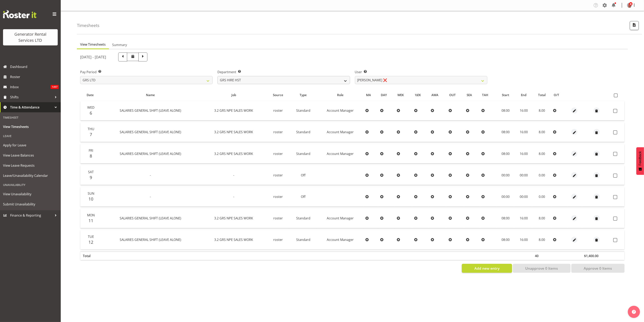  Describe the element at coordinates (487, 268) in the screenshot. I see `button: Add new entry` at that location.